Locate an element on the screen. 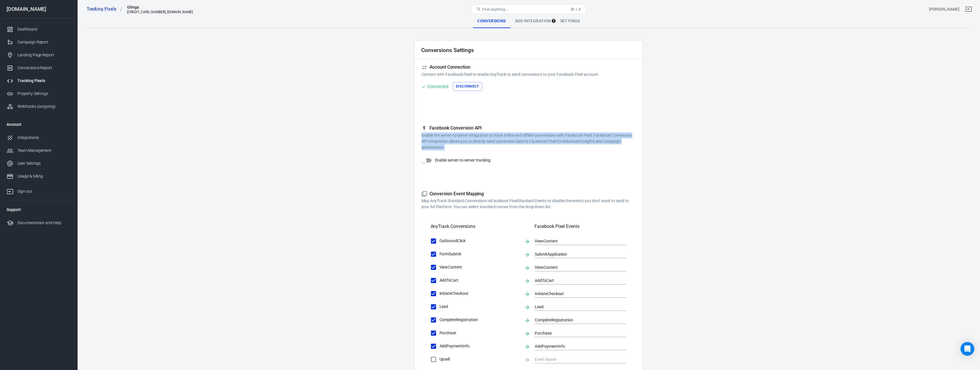 The height and width of the screenshot is (370, 980). div: Team Management is located at coordinates (44, 151).